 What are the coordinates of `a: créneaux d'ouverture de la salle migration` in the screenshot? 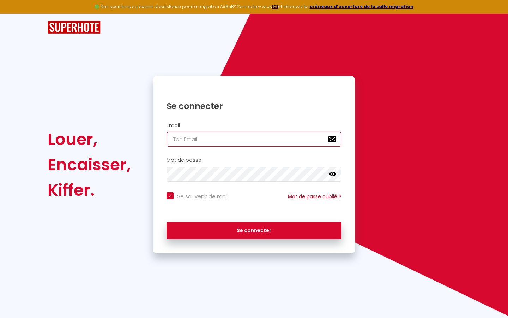 It's located at (362, 6).